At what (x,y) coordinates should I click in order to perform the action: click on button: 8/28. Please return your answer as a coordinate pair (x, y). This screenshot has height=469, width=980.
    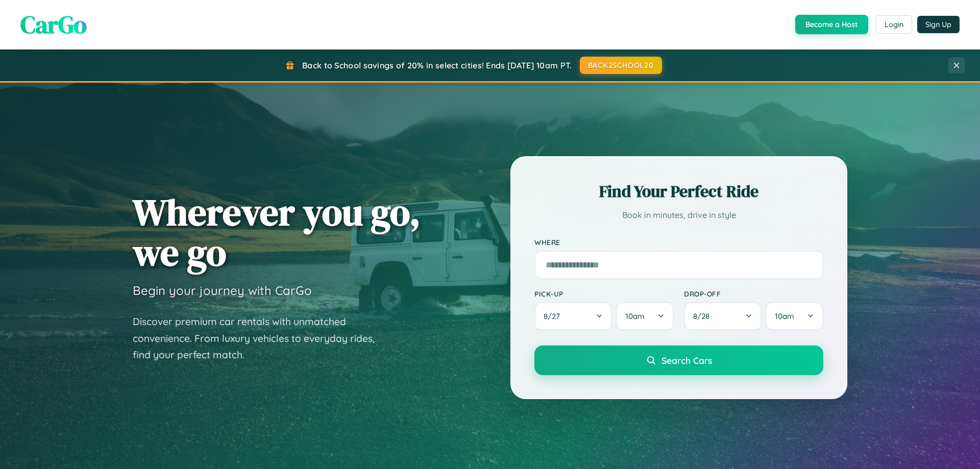
    Looking at the image, I should click on (723, 315).